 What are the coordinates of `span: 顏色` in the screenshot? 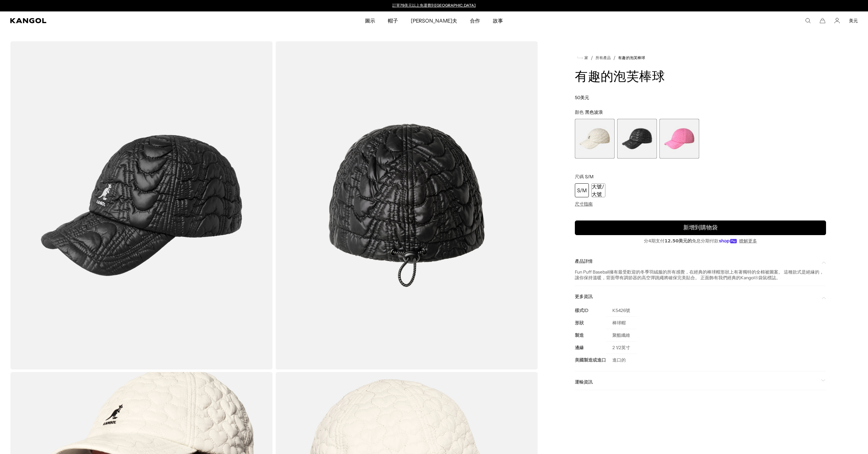 It's located at (579, 112).